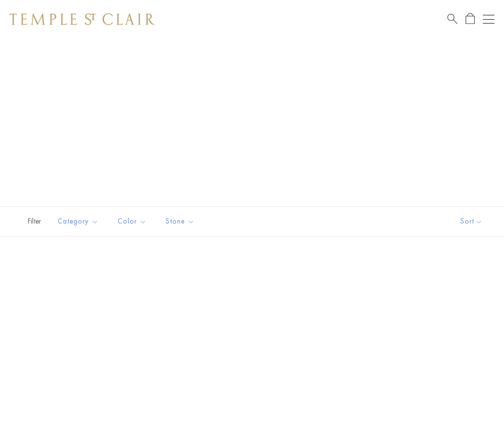 This screenshot has width=504, height=426. What do you see at coordinates (79, 221) in the screenshot?
I see `span: Category` at bounding box center [79, 221].